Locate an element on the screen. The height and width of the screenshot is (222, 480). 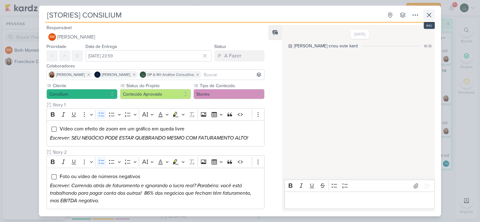
span: Foto ou vídeo de números negativos is located at coordinates (100, 177).